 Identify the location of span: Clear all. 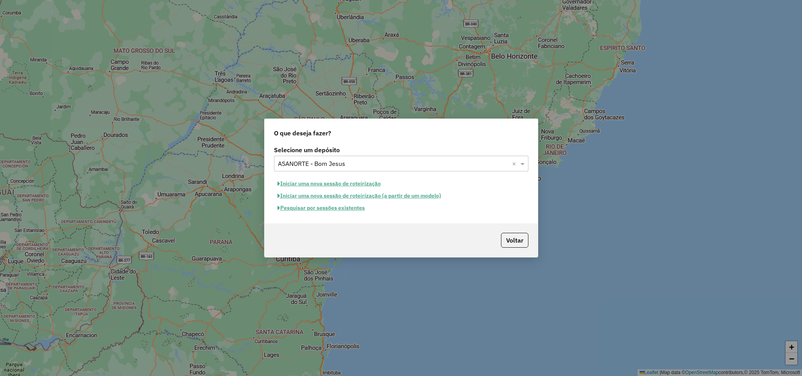
(515, 164).